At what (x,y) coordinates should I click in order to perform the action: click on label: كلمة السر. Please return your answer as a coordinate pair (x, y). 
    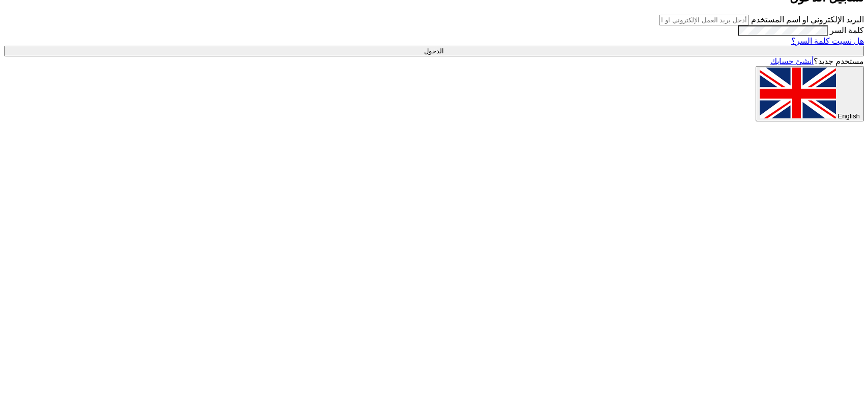
    Looking at the image, I should click on (847, 30).